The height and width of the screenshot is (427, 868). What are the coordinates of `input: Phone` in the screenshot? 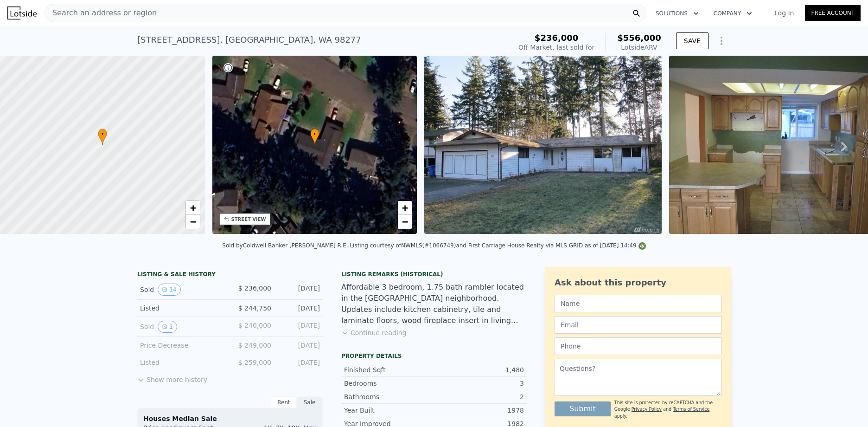 It's located at (638, 346).